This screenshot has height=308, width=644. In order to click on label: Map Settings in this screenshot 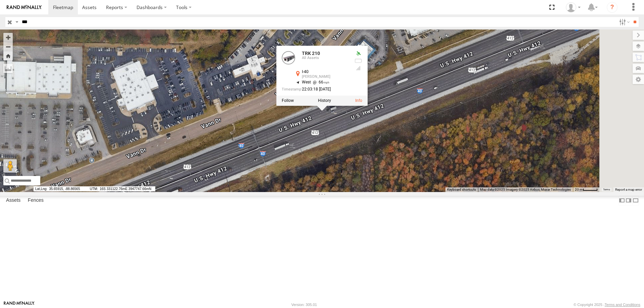, I will do `click(639, 80)`.